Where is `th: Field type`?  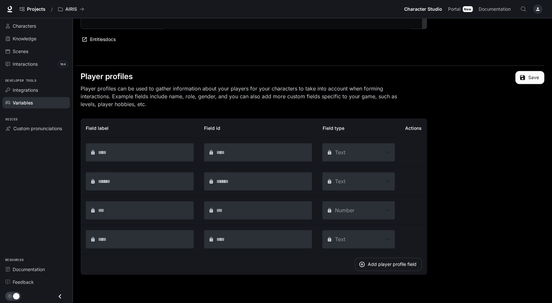
th: Field type is located at coordinates (359, 128).